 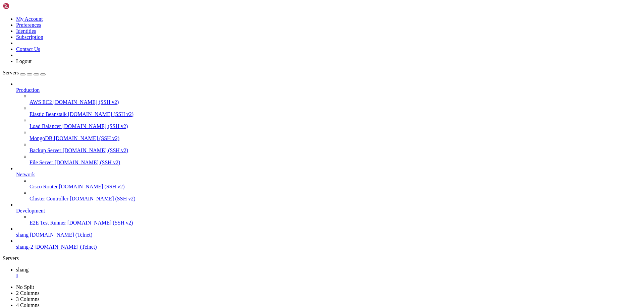 I want to click on div: Servers, so click(x=322, y=259).